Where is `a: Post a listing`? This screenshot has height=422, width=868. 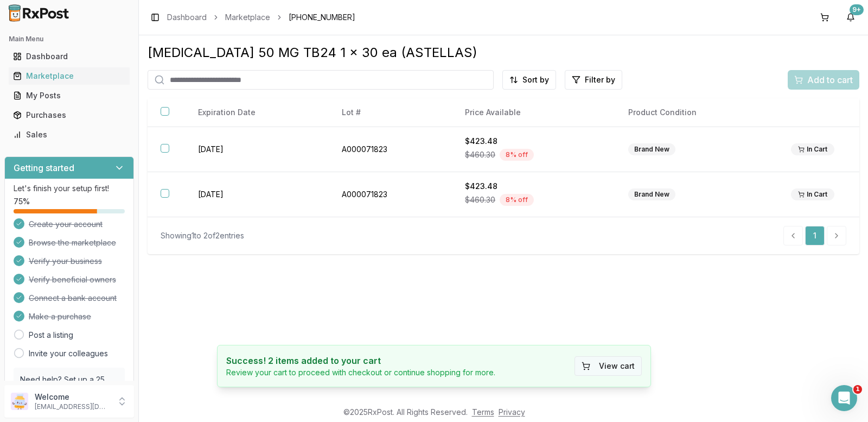
a: Post a listing is located at coordinates (51, 335).